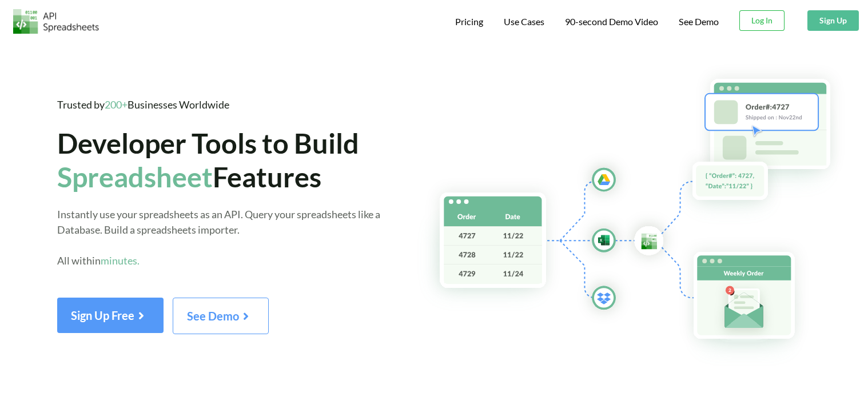  I want to click on span: Developer Tools to Build Features, so click(208, 159).